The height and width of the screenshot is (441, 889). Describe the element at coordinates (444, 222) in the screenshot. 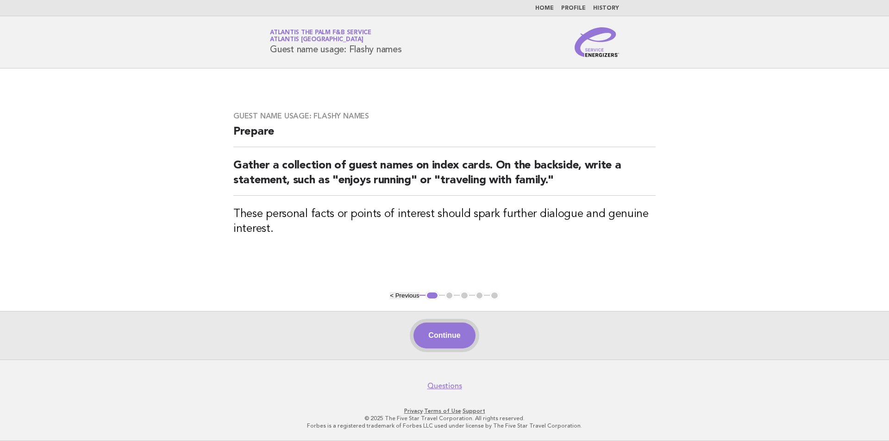

I see `h3: These personal facts or points of interest should spark further dialogue and genuine interest.` at that location.